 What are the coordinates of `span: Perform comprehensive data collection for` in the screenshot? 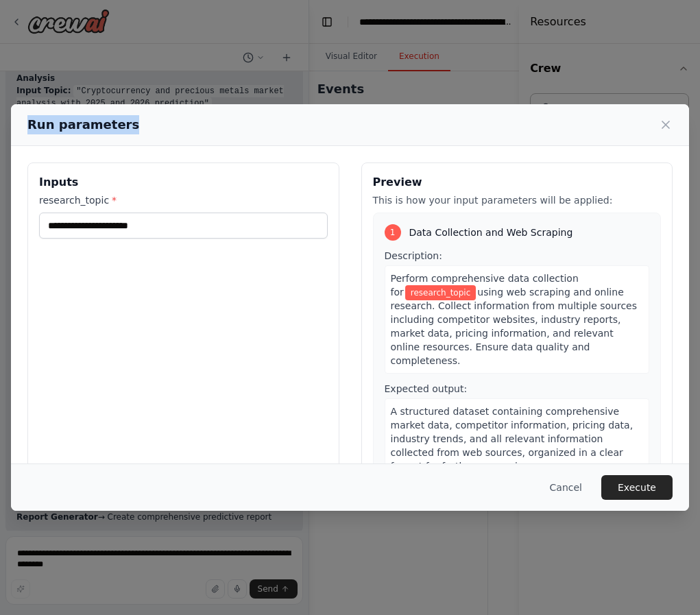 It's located at (485, 285).